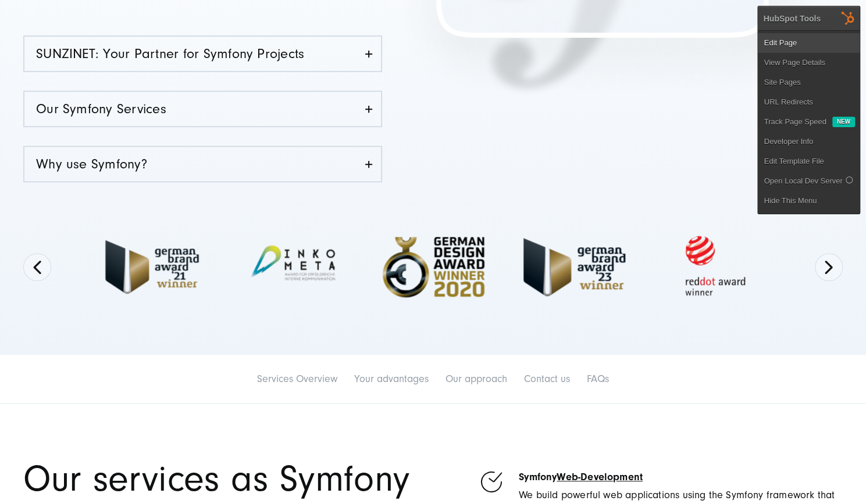 This screenshot has height=504, width=866. What do you see at coordinates (792, 19) in the screenshot?
I see `div: HubSpot Tools` at bounding box center [792, 19].